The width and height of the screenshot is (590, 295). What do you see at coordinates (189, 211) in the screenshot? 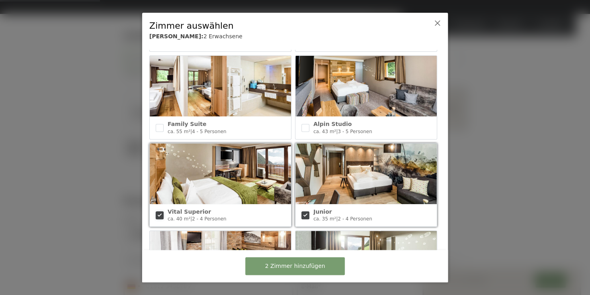
I see `span: Vital Superior` at bounding box center [189, 211].